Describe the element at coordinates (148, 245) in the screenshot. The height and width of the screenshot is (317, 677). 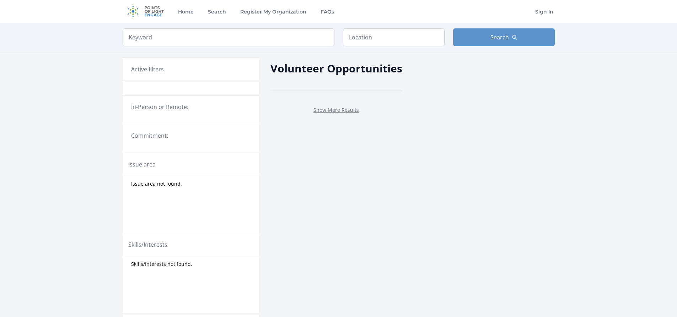
I see `legend: Skills/Interests` at that location.